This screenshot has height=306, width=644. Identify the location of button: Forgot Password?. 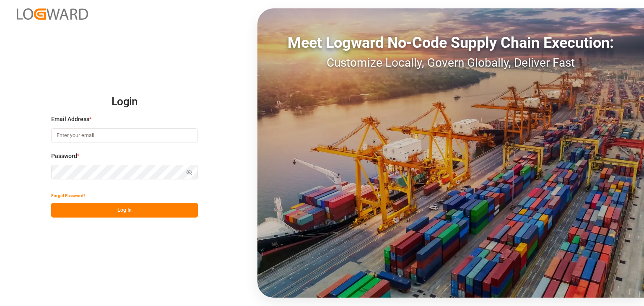
(69, 195).